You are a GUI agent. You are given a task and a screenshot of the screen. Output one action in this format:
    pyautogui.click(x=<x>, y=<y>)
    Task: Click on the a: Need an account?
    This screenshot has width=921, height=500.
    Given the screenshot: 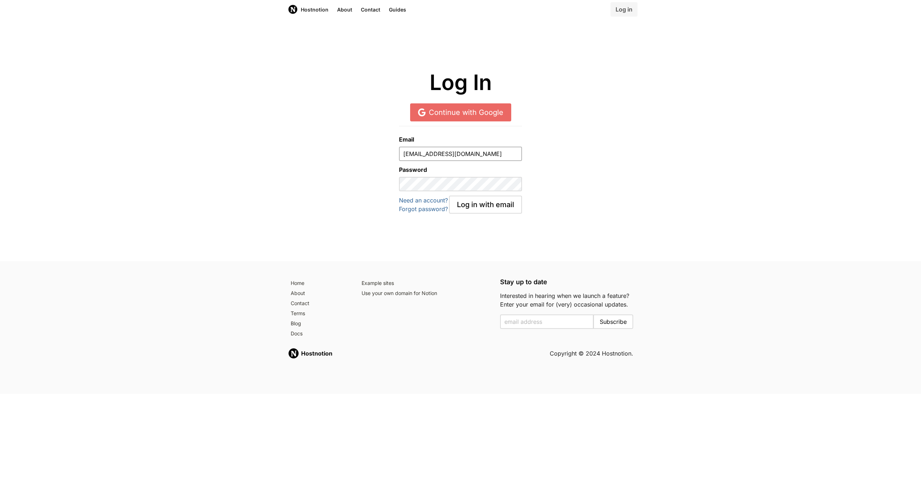 What is the action you would take?
    pyautogui.click(x=424, y=200)
    